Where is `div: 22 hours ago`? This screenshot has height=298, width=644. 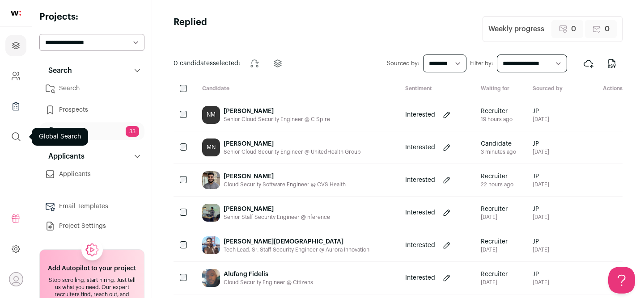 div: 22 hours ago is located at coordinates (497, 185).